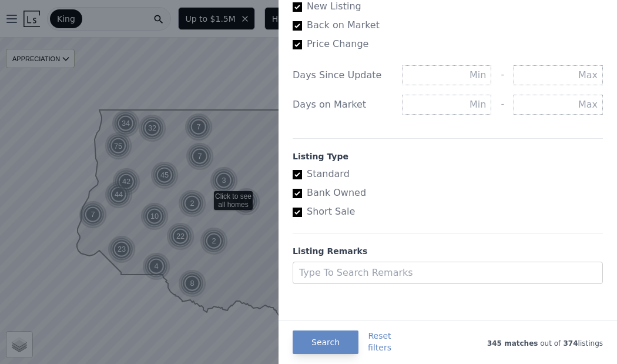 The image size is (617, 364). I want to click on input: Standard, so click(298, 175).